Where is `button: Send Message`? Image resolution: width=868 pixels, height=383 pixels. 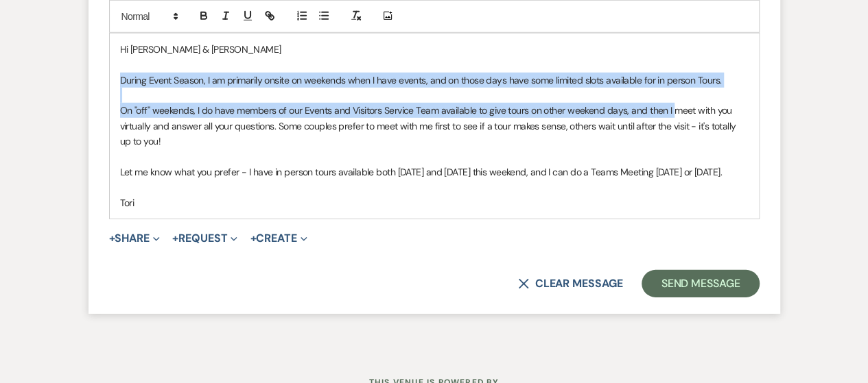 button: Send Message is located at coordinates (700, 284).